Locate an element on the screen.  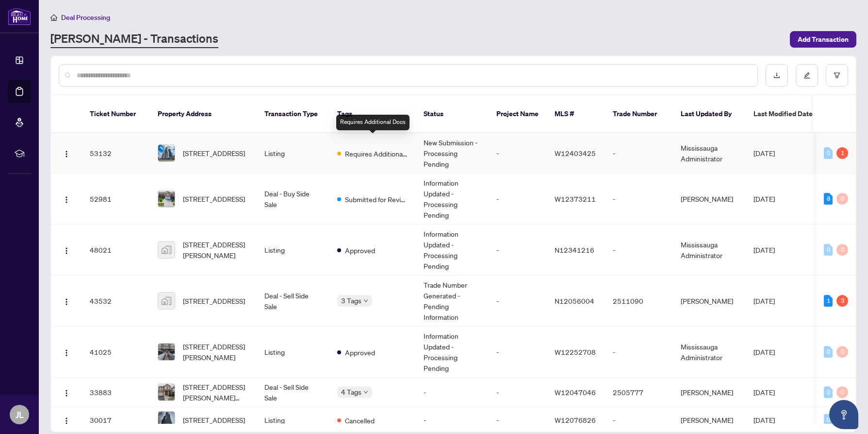
th: Status is located at coordinates (452, 114).